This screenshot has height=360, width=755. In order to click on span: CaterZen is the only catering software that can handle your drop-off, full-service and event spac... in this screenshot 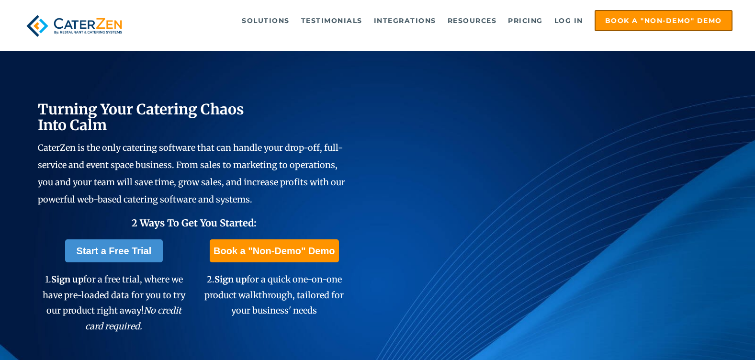, I will do `click(191, 173)`.